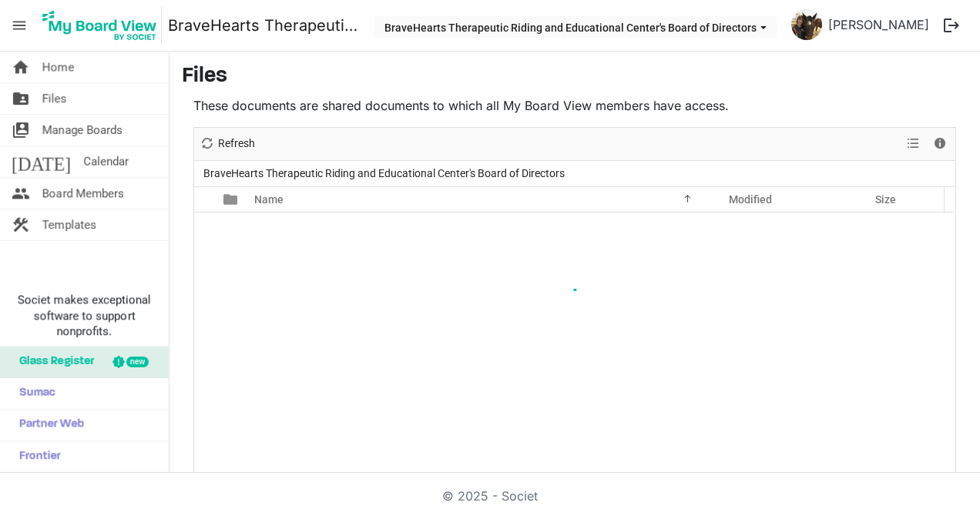  I want to click on span: Partner Web, so click(47, 425).